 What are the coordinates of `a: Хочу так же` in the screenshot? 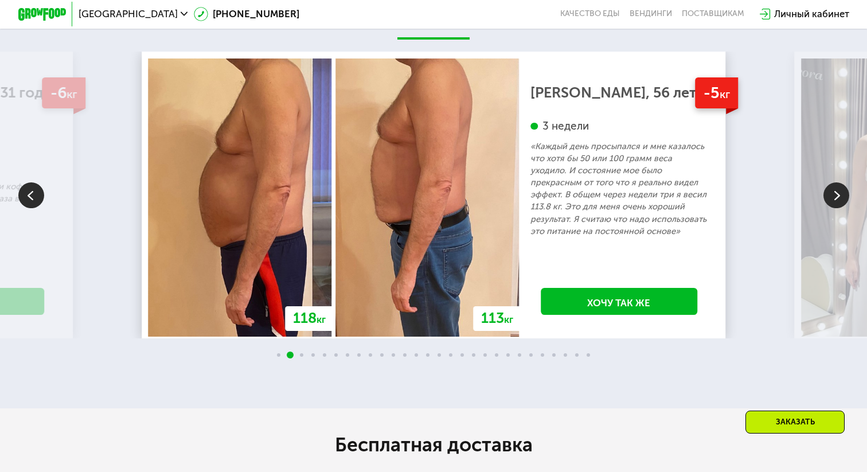 It's located at (619, 301).